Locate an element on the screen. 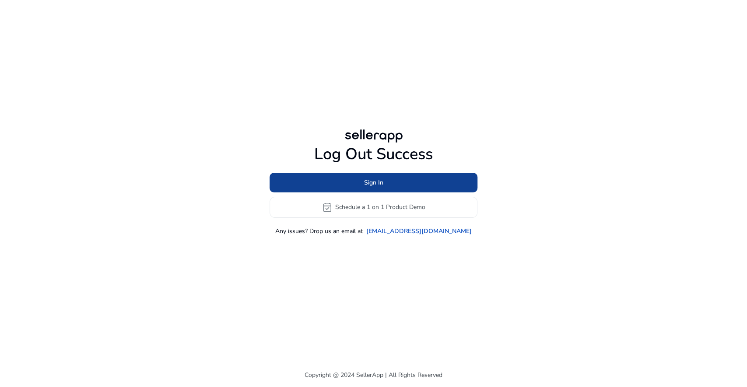 The image size is (747, 387). p: Any issues? Drop us an email at is located at coordinates (319, 231).